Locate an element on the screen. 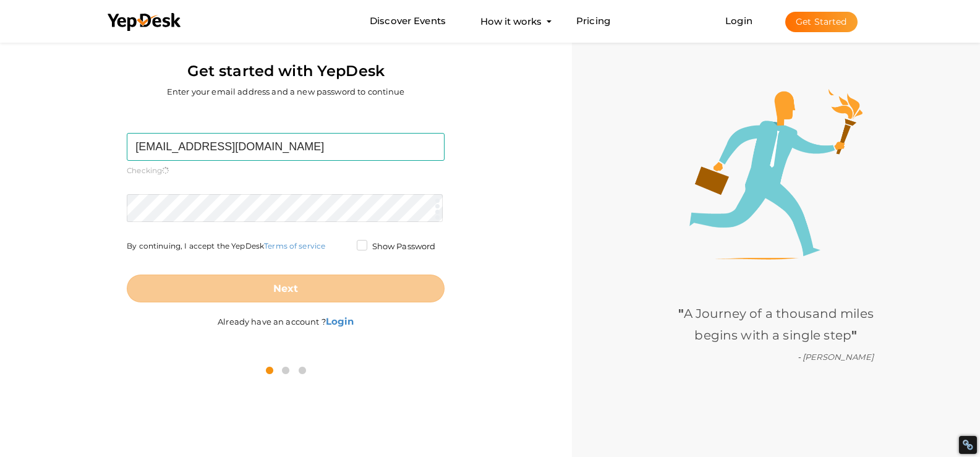  a: Login is located at coordinates (739, 20).